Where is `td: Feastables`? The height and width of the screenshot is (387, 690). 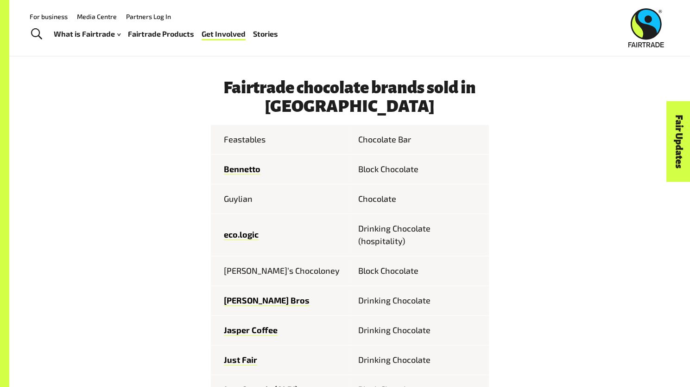
td: Feastables is located at coordinates (280, 140).